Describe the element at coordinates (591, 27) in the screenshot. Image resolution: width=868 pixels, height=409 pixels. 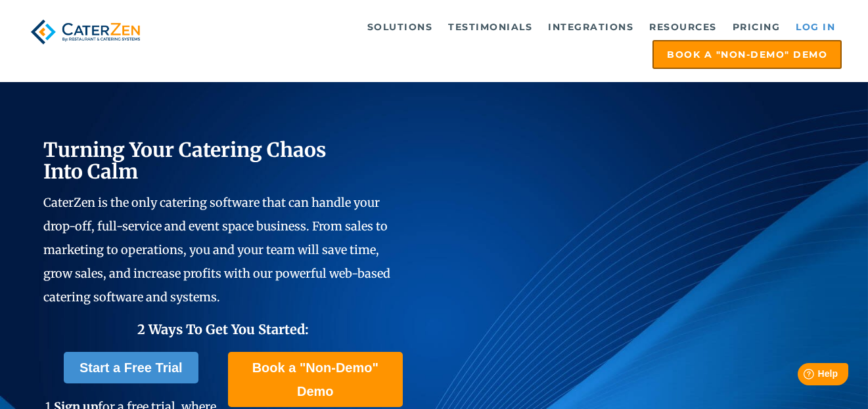
I see `a: Integrations` at that location.